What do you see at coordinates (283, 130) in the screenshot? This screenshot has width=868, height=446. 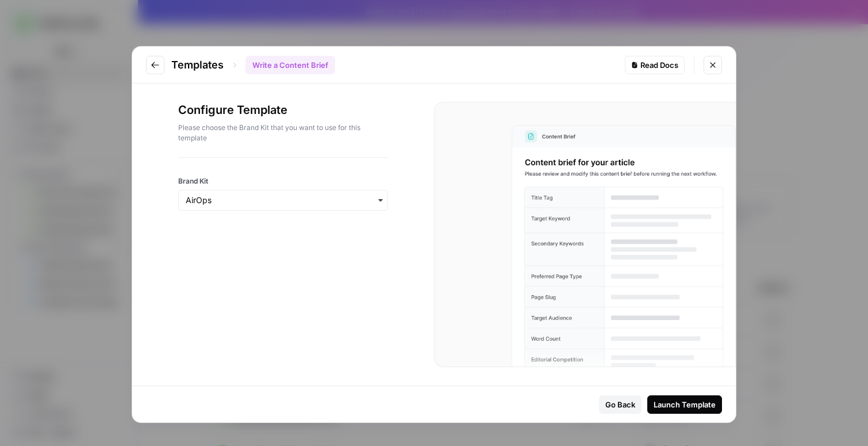 I see `div: Configure Template` at bounding box center [283, 130].